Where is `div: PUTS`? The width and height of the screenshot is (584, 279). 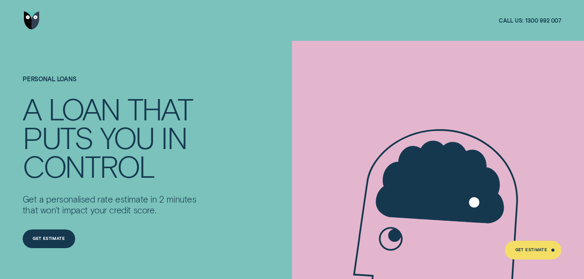 div: PUTS is located at coordinates (57, 137).